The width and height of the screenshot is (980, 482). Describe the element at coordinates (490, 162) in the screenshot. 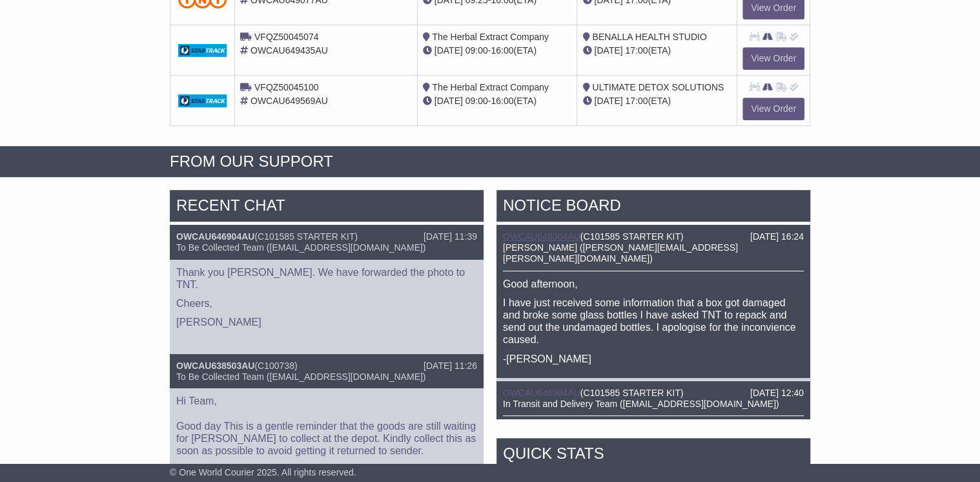

I see `div: FROM OUR SUPPORT` at that location.